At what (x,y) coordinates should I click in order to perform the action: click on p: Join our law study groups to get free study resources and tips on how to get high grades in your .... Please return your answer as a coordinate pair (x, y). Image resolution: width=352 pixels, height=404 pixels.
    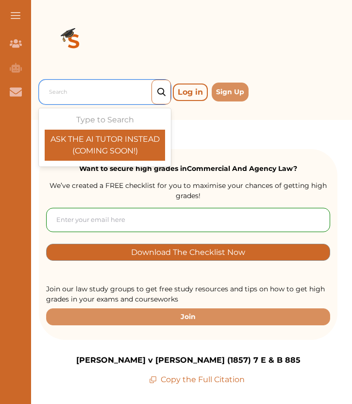
    Looking at the image, I should click on (188, 294).